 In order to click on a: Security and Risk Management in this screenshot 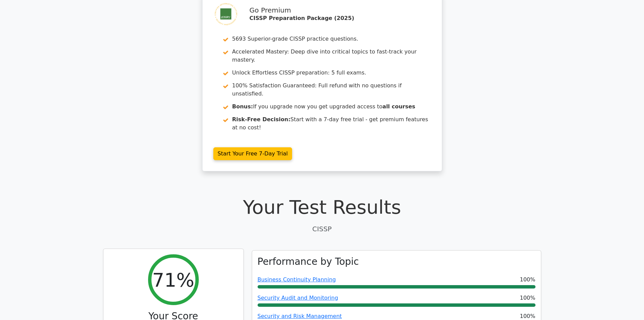, I will do `click(300, 316)`.